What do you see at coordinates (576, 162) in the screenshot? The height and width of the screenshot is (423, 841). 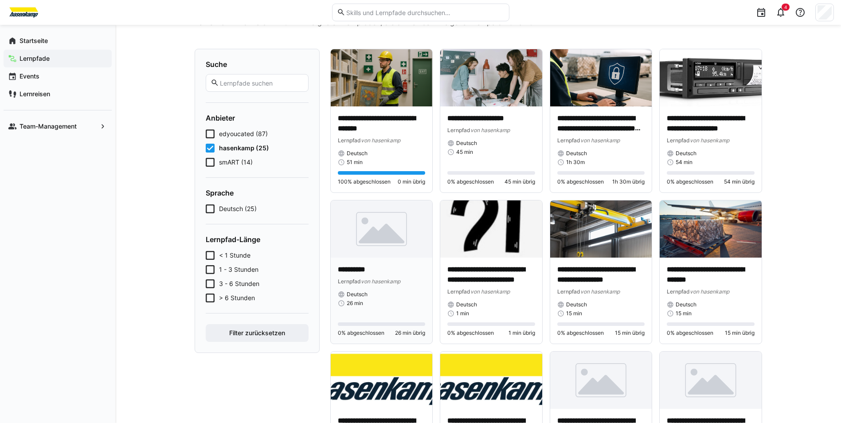 I see `span: 1h 30m` at bounding box center [576, 162].